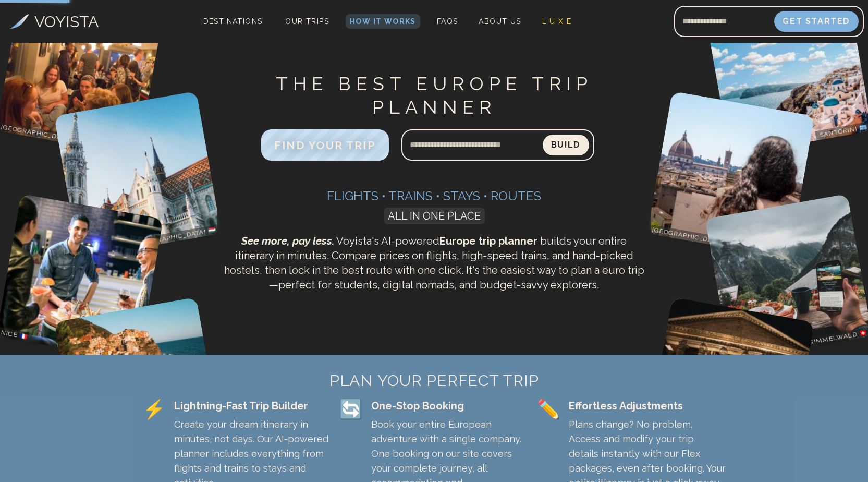 The height and width of the screenshot is (482, 868). Describe the element at coordinates (434, 96) in the screenshot. I see `h1: THE BEST EUROPE TRIP PLANNER` at that location.